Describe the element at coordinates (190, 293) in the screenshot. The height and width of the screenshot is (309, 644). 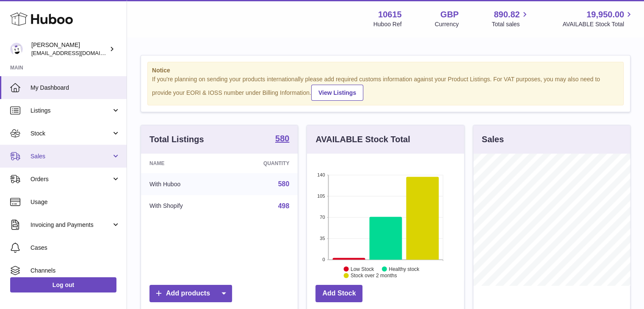
I see `a: Add products` at that location.